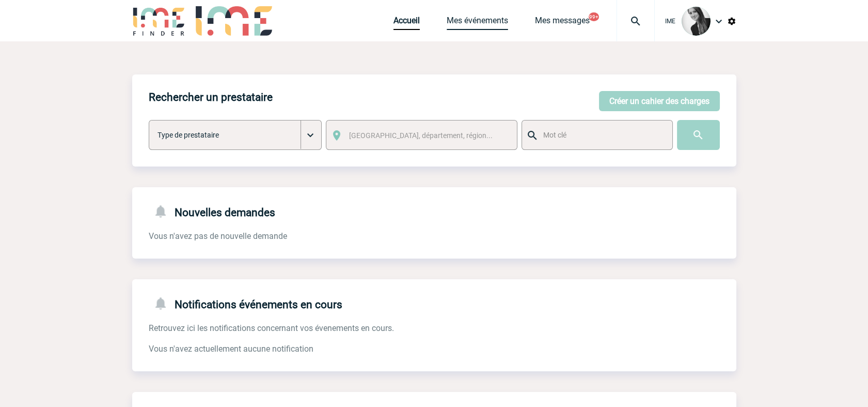  Describe the element at coordinates (671, 21) in the screenshot. I see `span: IME` at that location.